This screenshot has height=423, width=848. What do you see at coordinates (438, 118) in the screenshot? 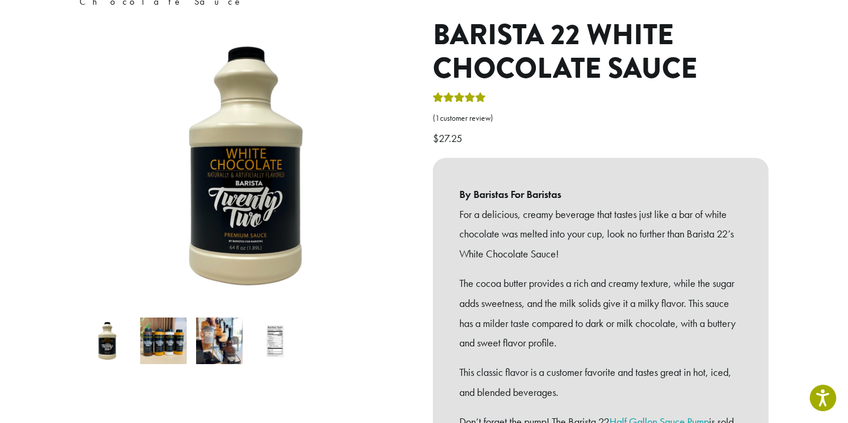
I see `span: 1` at bounding box center [438, 118].